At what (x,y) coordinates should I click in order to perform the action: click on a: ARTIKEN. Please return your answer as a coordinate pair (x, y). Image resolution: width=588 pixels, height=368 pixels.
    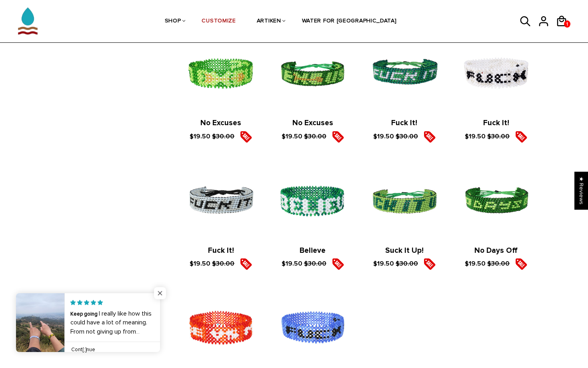
    Looking at the image, I should click on (269, 22).